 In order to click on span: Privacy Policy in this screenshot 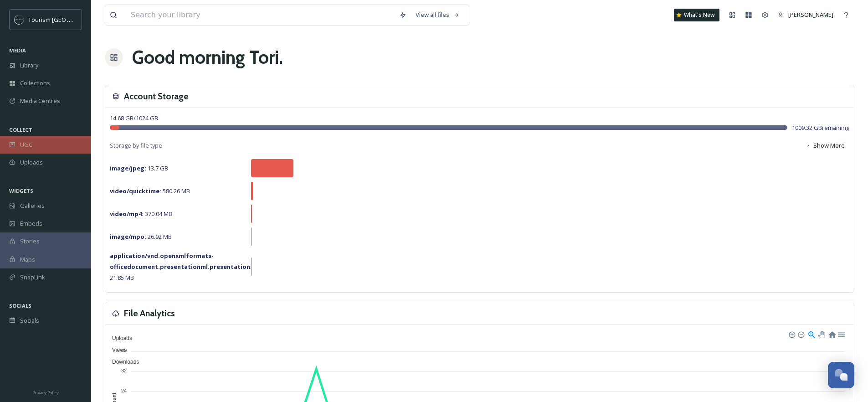, I will do `click(45, 393)`.